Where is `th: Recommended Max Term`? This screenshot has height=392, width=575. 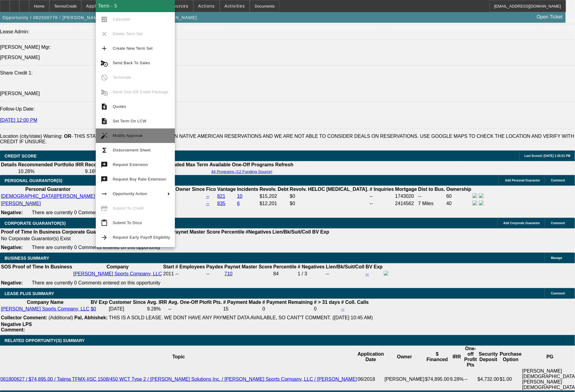 th: Recommended Max Term is located at coordinates (179, 165).